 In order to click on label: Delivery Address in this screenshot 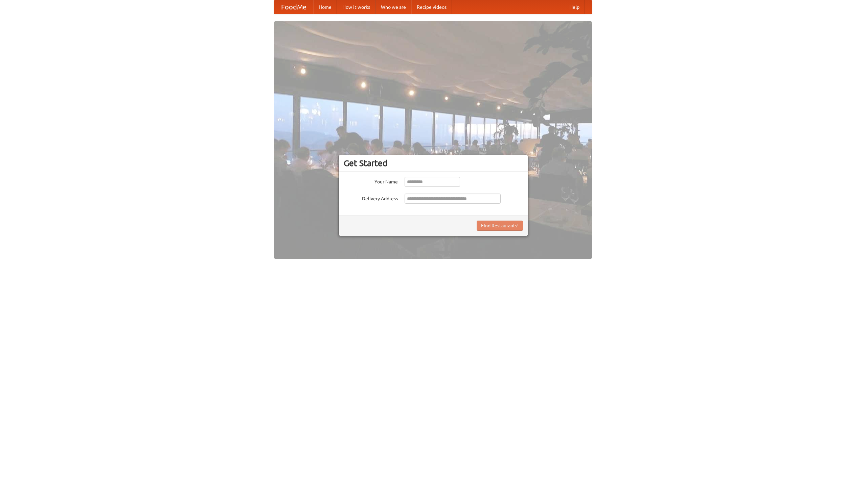, I will do `click(371, 198)`.